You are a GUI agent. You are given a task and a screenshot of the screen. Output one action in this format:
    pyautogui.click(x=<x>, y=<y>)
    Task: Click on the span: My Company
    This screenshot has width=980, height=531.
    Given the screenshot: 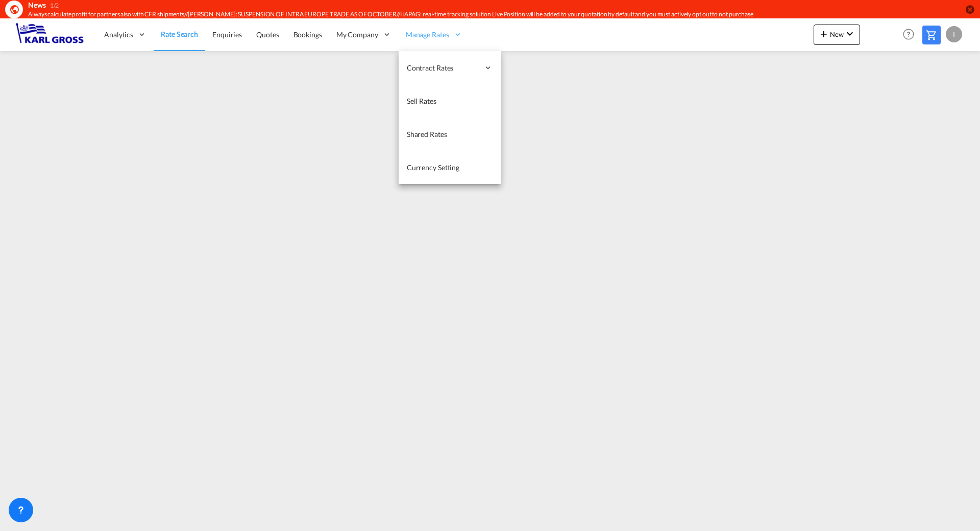 What is the action you would take?
    pyautogui.click(x=357, y=35)
    